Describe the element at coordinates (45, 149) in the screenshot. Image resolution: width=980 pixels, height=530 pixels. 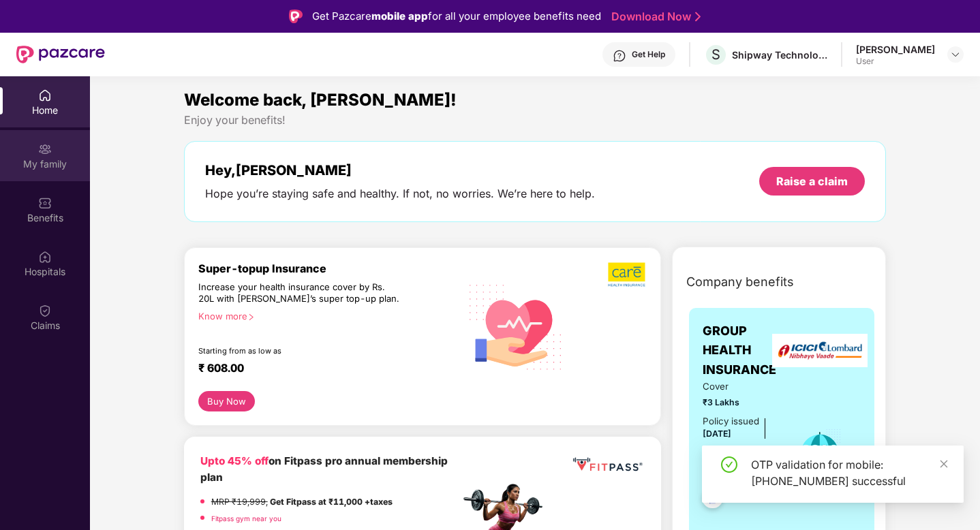
I see `img: svg+xml;base64,PHN2ZyB3aWR0aD0iMjAiIGhlaWdodD0iMjAiIHZpZXdCb3g9IjAgMCAyMCAyMCIgZmlsbD0ibm9uZSIgeG...` at that location.